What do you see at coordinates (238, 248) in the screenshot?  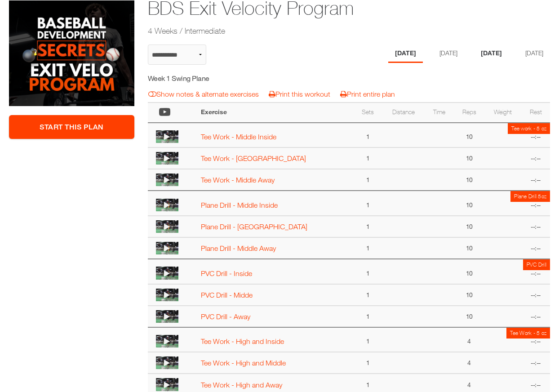 I see `a: Plane Drill - Middle Away` at bounding box center [238, 248].